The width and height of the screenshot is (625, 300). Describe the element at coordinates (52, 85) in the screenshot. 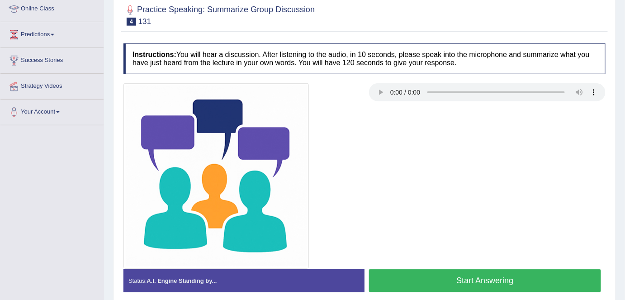

I see `a: Strategy Videos` at that location.